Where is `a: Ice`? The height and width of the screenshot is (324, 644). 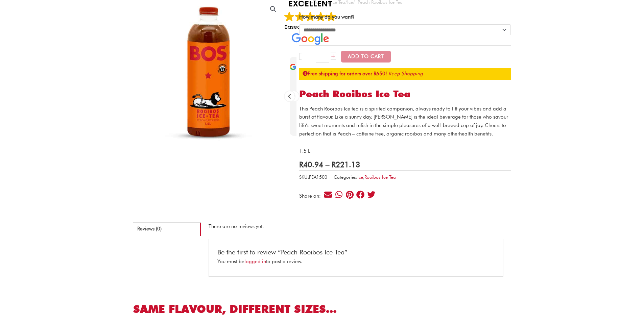
a: Ice is located at coordinates (360, 177).